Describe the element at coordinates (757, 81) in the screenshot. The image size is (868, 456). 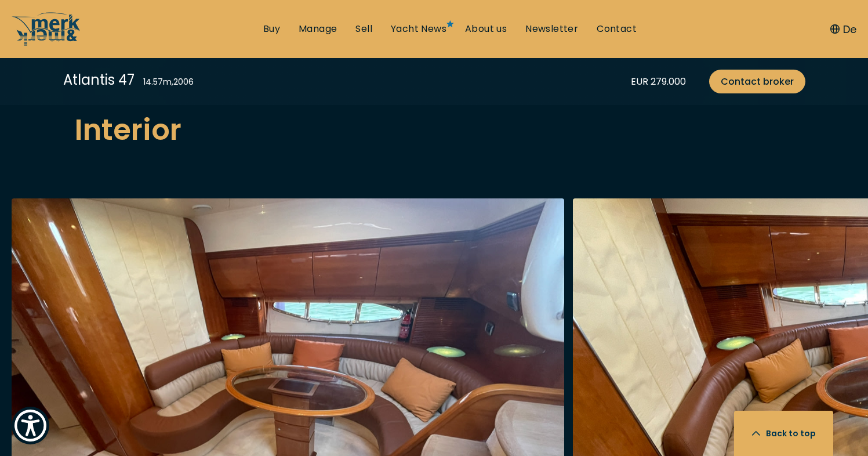
I see `a: Contact broker` at that location.